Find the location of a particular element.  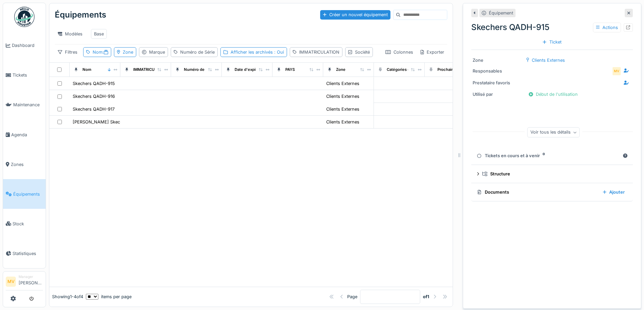

div: Base is located at coordinates (99, 33).